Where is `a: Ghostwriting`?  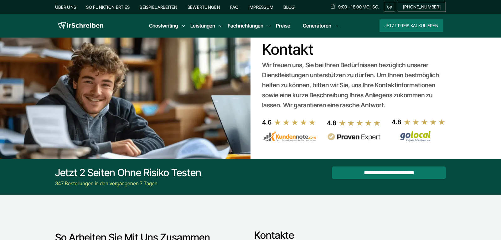
a: Ghostwriting is located at coordinates (163, 26).